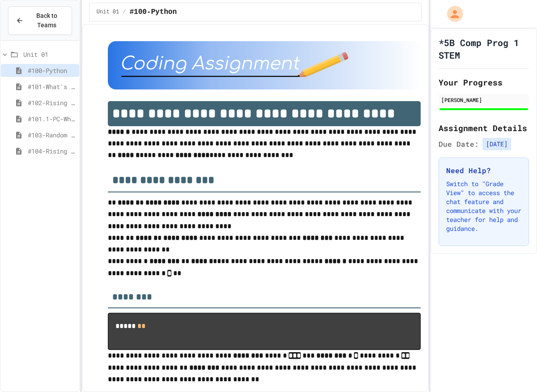 Image resolution: width=537 pixels, height=392 pixels. I want to click on h3: Need Help?, so click(484, 171).